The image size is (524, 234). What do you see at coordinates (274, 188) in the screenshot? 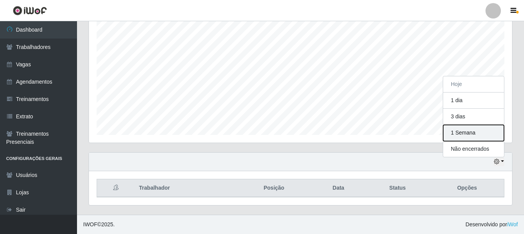
I see `th: Posição` at bounding box center [274, 188].